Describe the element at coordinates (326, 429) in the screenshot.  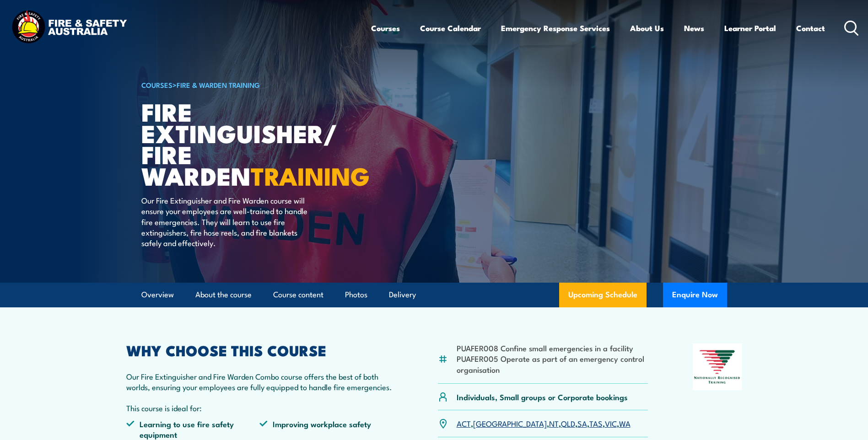
I see `li: Improving workplace safety` at that location.